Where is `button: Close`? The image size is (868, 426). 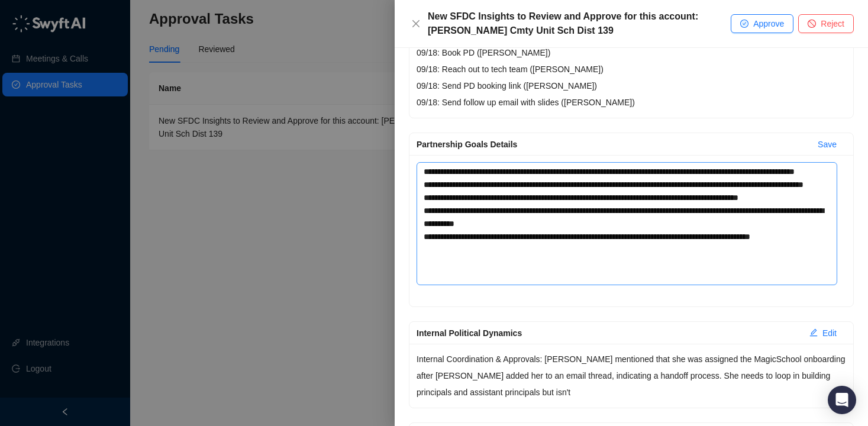
button: Close is located at coordinates (416, 24).